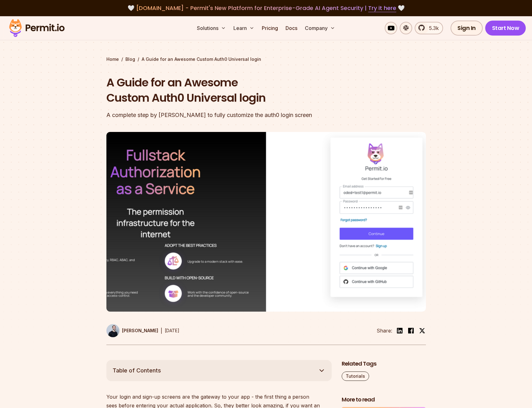 The height and width of the screenshot is (408, 532). I want to click on button: Learn, so click(244, 29).